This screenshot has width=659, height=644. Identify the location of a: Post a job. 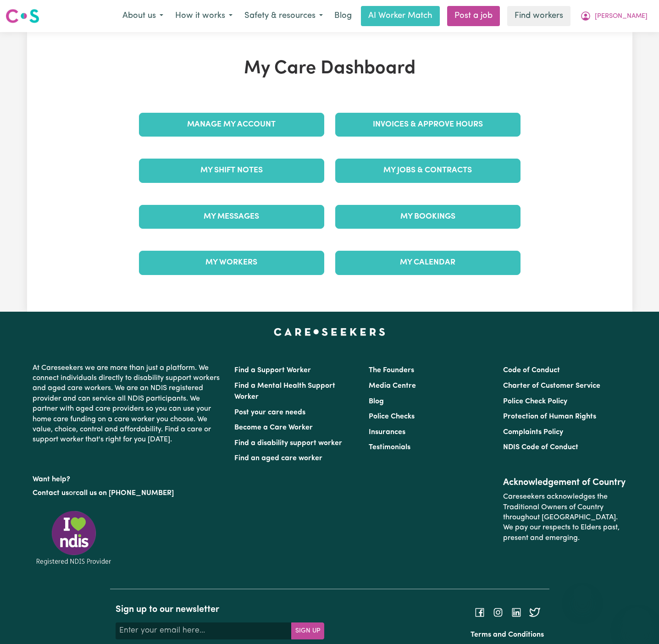
(473, 16).